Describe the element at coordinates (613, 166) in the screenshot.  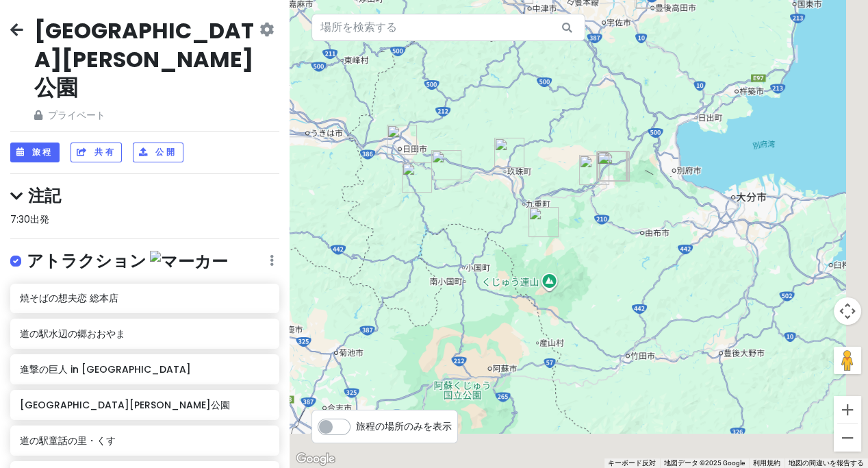
I see `div: 湯布院フローラルヴィレッジ` at that location.